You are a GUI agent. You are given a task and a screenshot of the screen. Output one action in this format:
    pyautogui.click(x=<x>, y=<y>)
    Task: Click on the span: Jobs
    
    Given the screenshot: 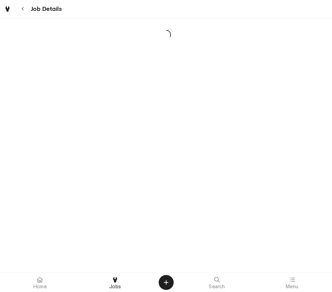 What is the action you would take?
    pyautogui.click(x=115, y=286)
    